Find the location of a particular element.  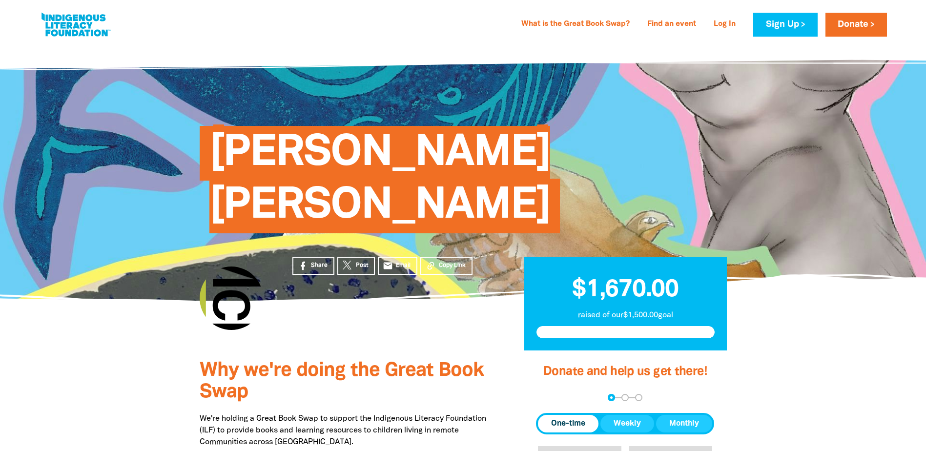

a: Donate is located at coordinates (856, 24).